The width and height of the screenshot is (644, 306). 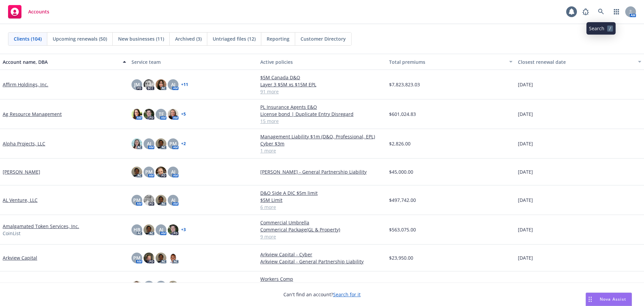 What do you see at coordinates (322, 62) in the screenshot?
I see `div: Active policies` at bounding box center [322, 62].